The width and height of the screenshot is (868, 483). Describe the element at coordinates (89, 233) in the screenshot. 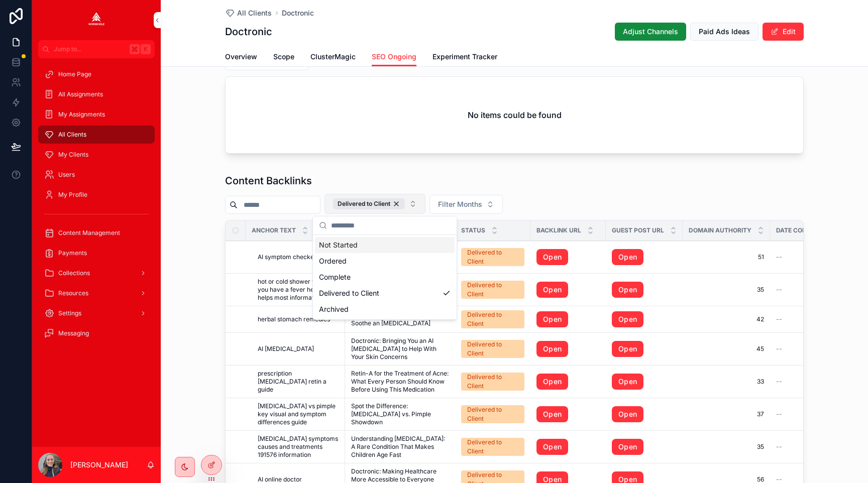

I see `span: Content Management` at that location.